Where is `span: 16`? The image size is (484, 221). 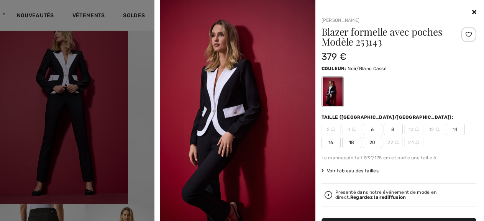 span: 16 is located at coordinates (331, 143).